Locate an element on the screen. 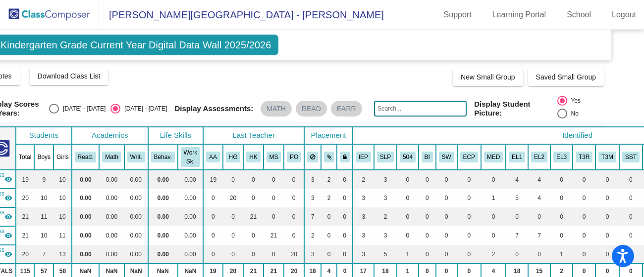 The image size is (644, 277). a: Logout is located at coordinates (623, 15).